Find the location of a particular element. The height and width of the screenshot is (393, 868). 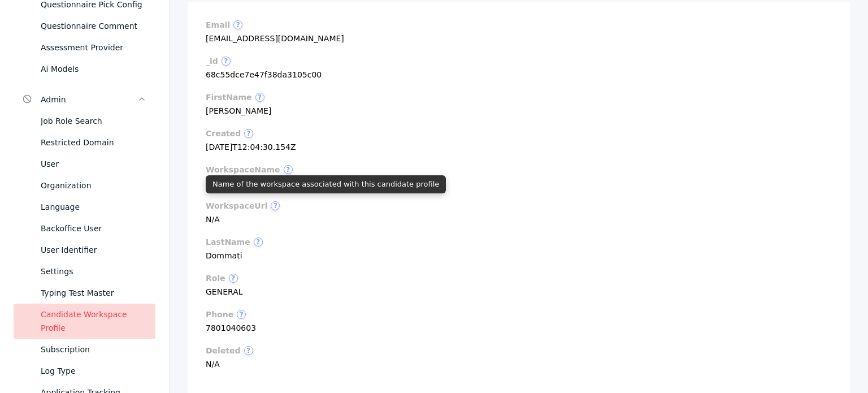

label: deleted is located at coordinates (519, 350).